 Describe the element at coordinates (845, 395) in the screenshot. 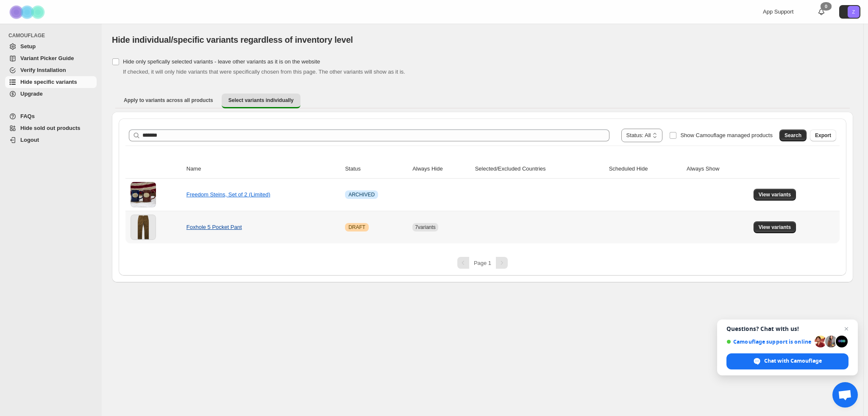

I see `div: Open chat` at that location.